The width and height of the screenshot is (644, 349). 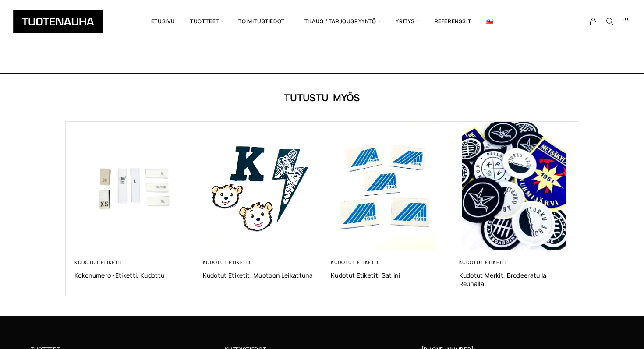 What do you see at coordinates (342, 22) in the screenshot?
I see `span: Tilaus / Tarjouspyyntö` at bounding box center [342, 22].